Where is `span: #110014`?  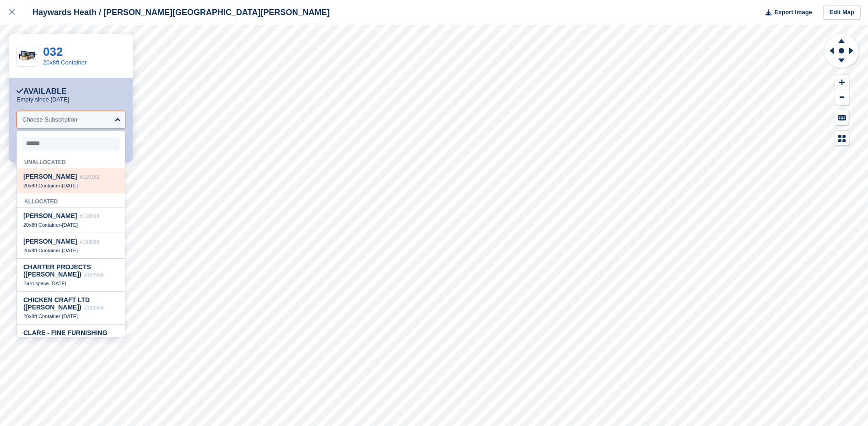 span: #110014 is located at coordinates (89, 216).